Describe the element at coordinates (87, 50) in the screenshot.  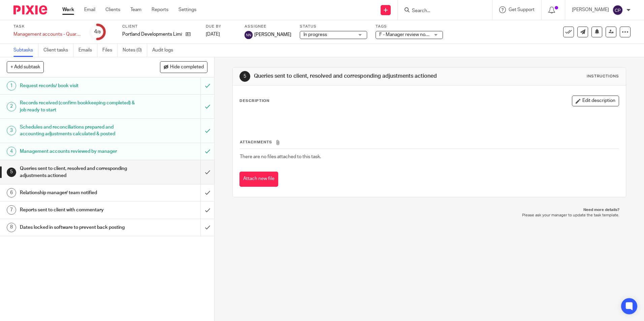
I see `a: Emails` at that location.